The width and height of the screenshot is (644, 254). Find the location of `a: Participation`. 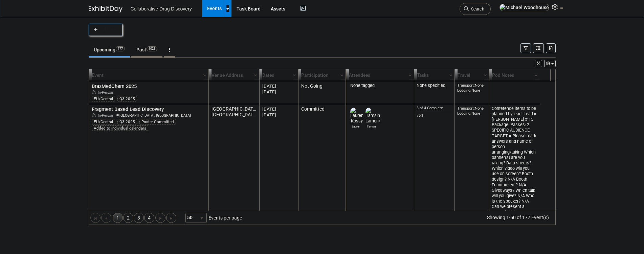

a: Participation is located at coordinates (321, 75).